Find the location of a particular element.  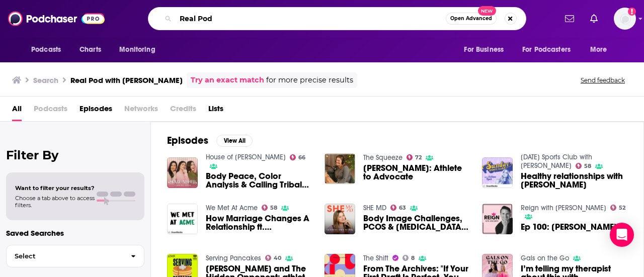

img: Ep 100: Victoria Garrick Browne is located at coordinates (497, 219).